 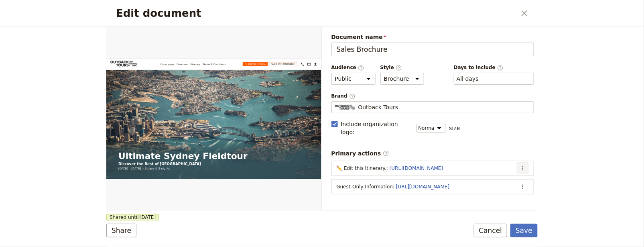 I want to click on span: Outback Tours, so click(x=378, y=107).